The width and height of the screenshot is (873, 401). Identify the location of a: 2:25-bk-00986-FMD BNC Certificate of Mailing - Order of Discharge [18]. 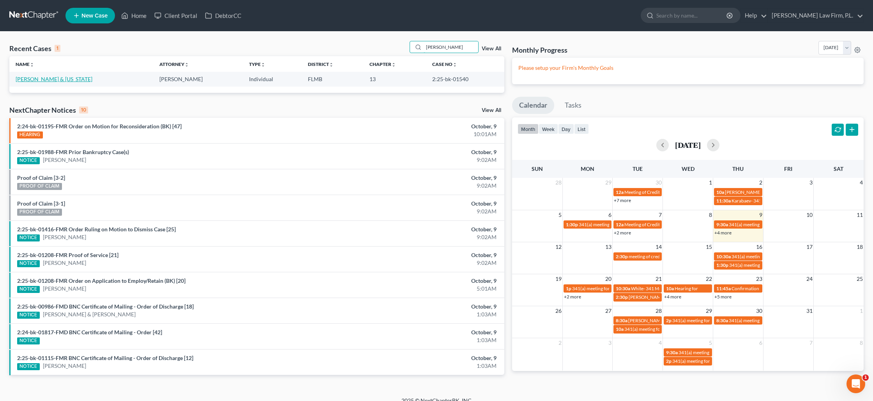
(105, 306).